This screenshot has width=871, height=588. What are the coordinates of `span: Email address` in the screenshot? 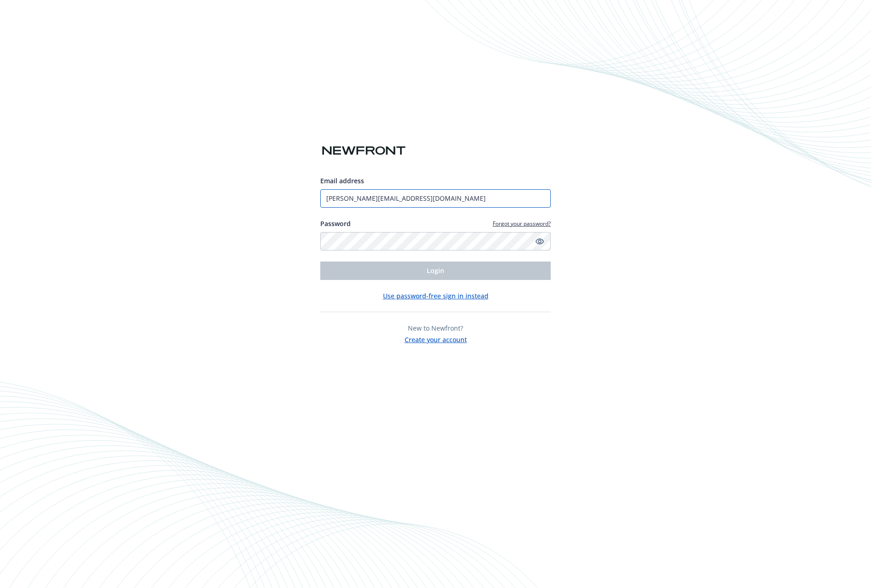 It's located at (342, 181).